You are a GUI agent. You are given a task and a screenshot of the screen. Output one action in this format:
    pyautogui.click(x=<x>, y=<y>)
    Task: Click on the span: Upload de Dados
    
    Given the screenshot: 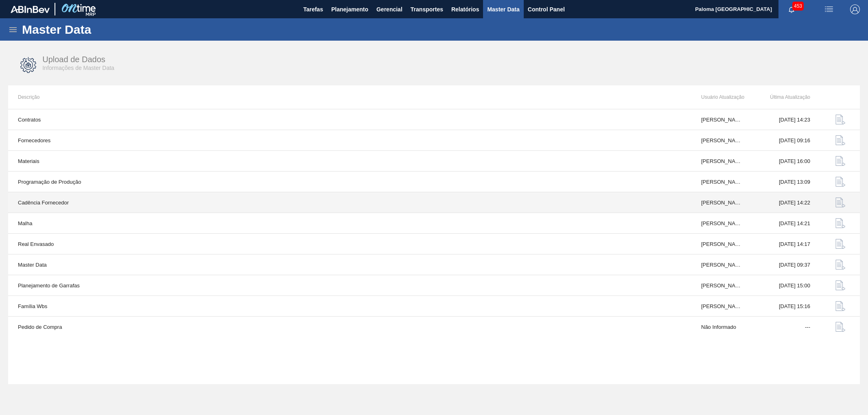 What is the action you would take?
    pyautogui.click(x=73, y=60)
    